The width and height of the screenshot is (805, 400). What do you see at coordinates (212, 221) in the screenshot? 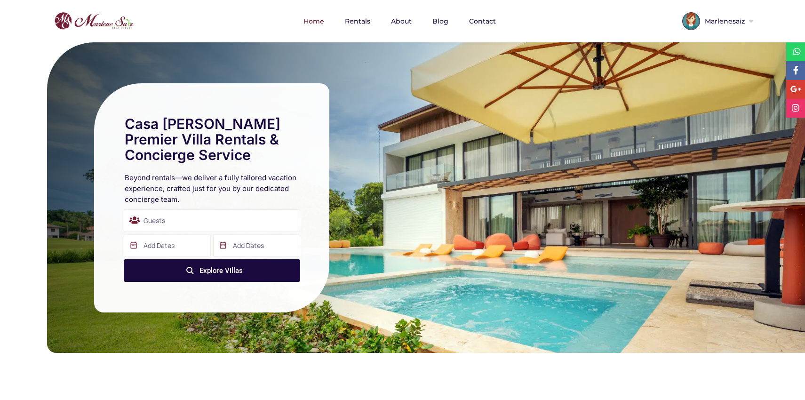
I see `div: Guests` at bounding box center [212, 221].